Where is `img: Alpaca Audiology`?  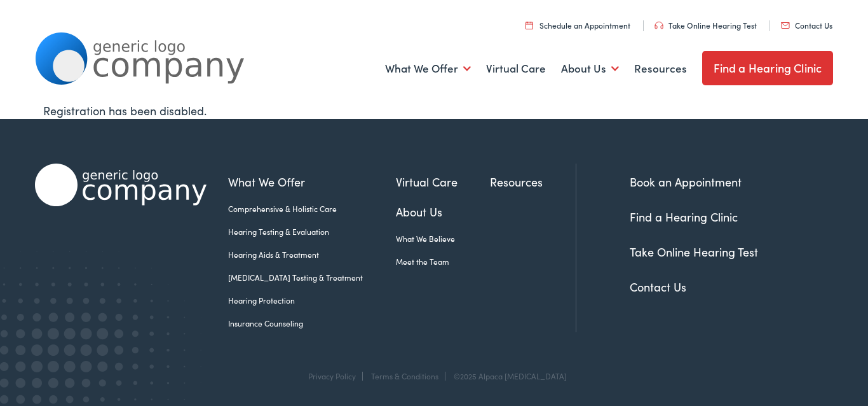
img: Alpaca Audiology is located at coordinates (121, 185).